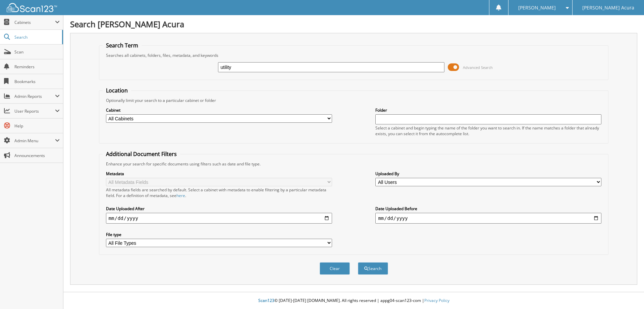 Image resolution: width=644 pixels, height=309 pixels. What do you see at coordinates (37, 52) in the screenshot?
I see `span: Scan` at bounding box center [37, 52].